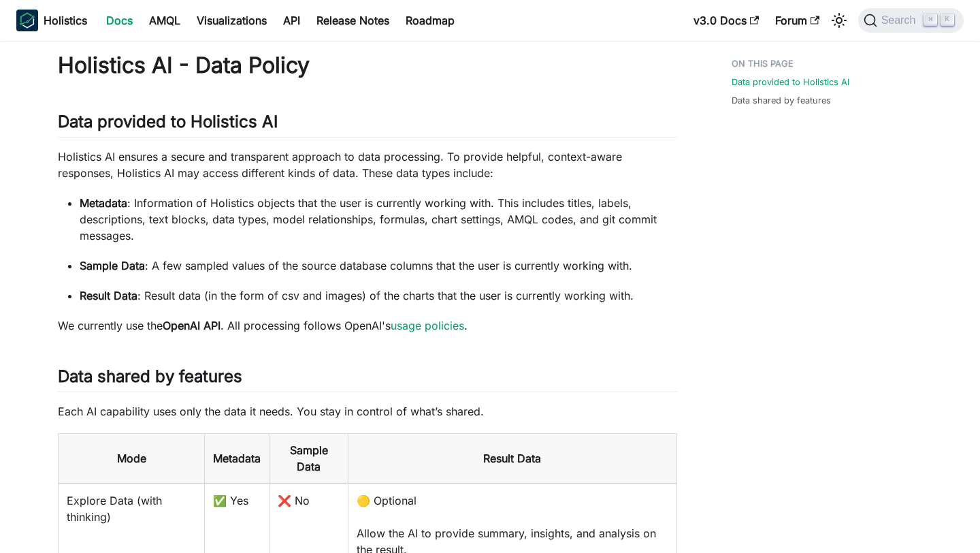 This screenshot has width=980, height=553. Describe the element at coordinates (781, 100) in the screenshot. I see `a: Data shared by features` at that location.